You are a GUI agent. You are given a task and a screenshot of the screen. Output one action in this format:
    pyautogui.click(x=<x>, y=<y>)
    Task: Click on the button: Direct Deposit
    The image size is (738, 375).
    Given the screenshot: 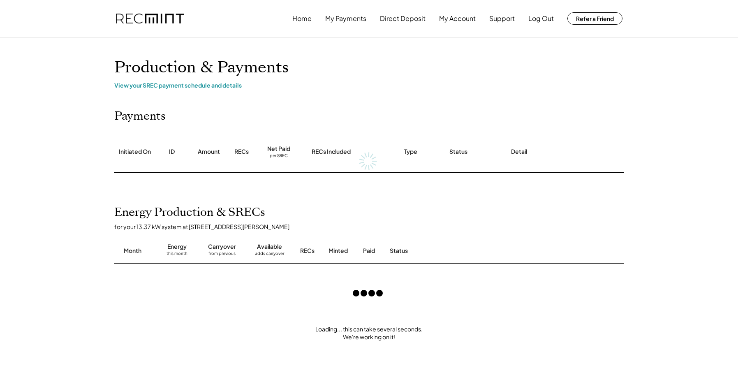 What is the action you would take?
    pyautogui.click(x=402, y=18)
    